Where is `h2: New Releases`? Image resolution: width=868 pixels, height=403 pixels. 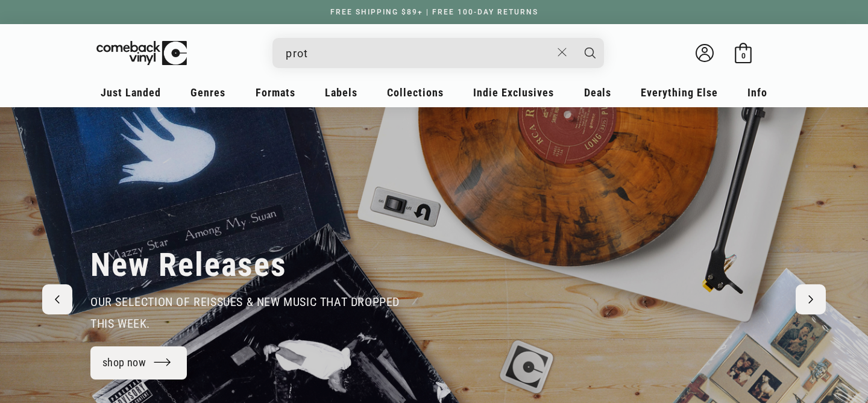 h2: New Releases is located at coordinates (188, 265).